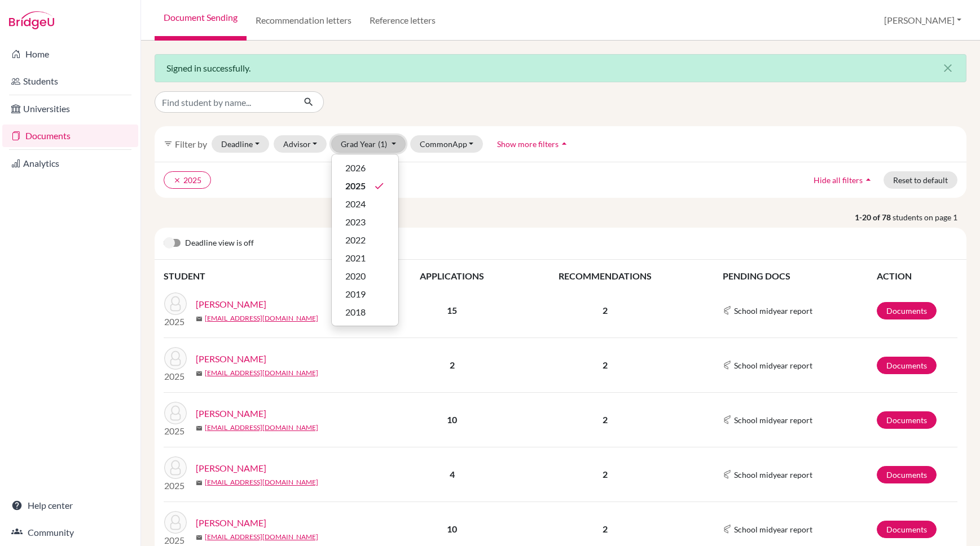 The height and width of the screenshot is (546, 980). What do you see at coordinates (191, 144) in the screenshot?
I see `span: Filter by` at bounding box center [191, 144].